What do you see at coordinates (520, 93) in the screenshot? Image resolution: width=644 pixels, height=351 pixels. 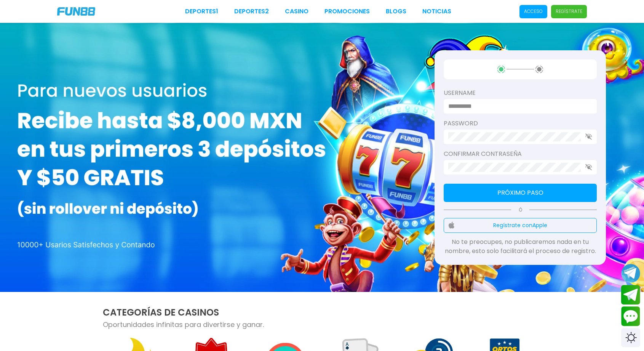 I see `label: username` at bounding box center [520, 93].